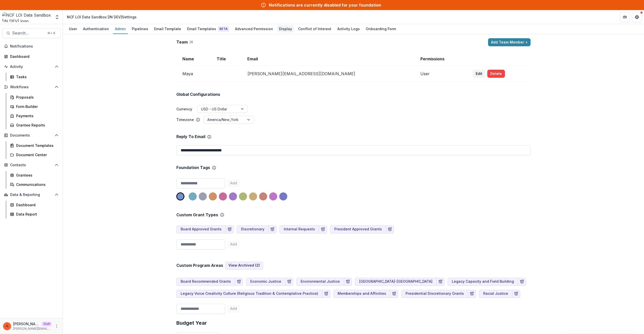 This screenshot has height=334, width=644. I want to click on span: Data & Reporting, so click(31, 194).